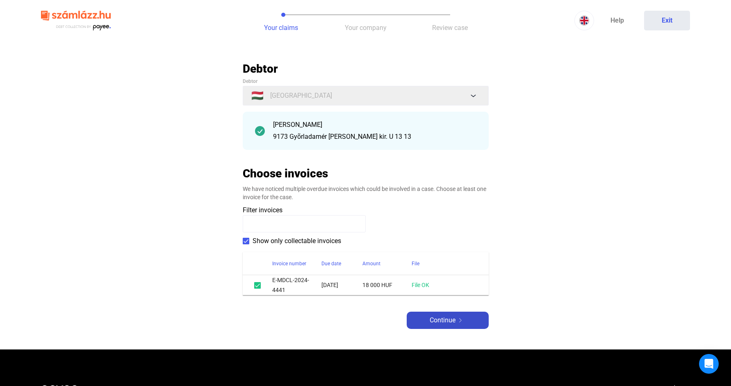  Describe the element at coordinates (286, 173) in the screenshot. I see `h2: Choose invoices` at that location.